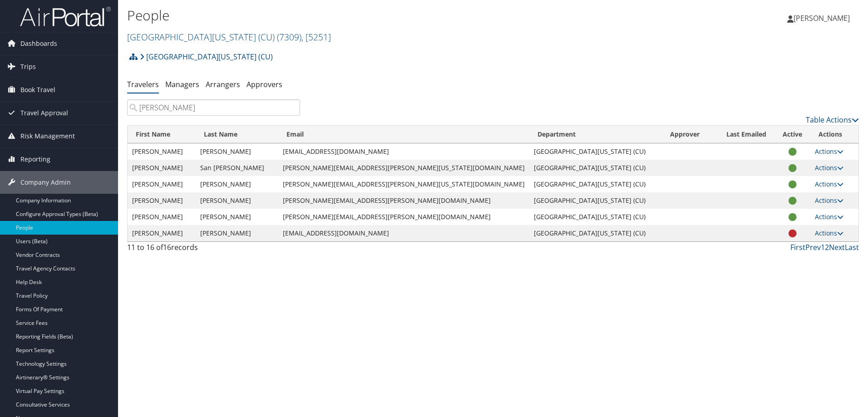  I want to click on span: Company Admin, so click(45, 182).